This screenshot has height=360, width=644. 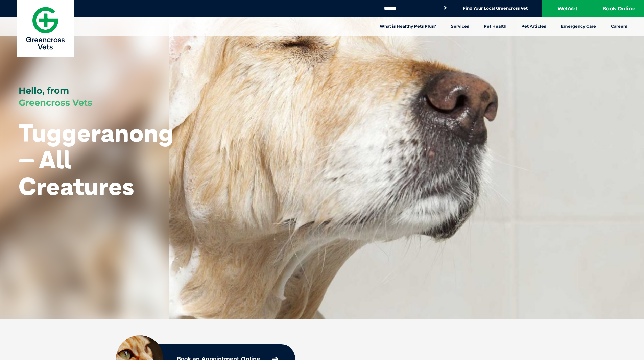 What do you see at coordinates (578, 27) in the screenshot?
I see `a: Emergency Care` at bounding box center [578, 27].